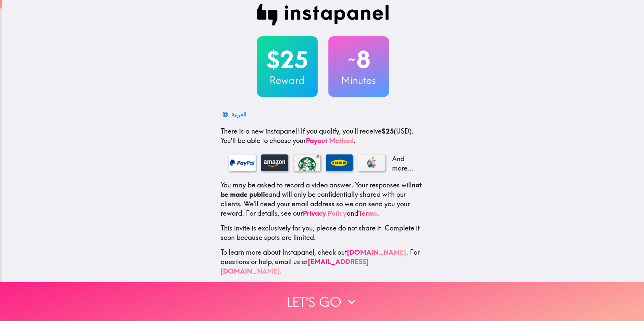  What do you see at coordinates (287, 80) in the screenshot?
I see `h3: Reward` at bounding box center [287, 80].